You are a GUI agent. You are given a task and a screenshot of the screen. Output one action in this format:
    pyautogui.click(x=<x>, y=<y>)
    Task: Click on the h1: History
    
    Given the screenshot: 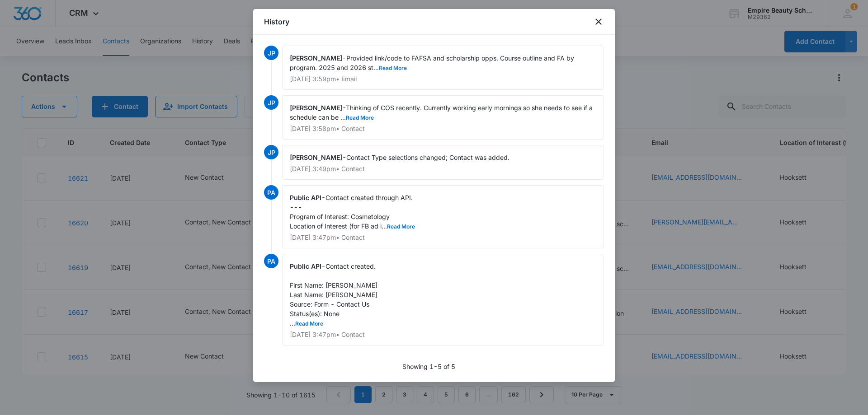 What is the action you would take?
    pyautogui.click(x=277, y=22)
    